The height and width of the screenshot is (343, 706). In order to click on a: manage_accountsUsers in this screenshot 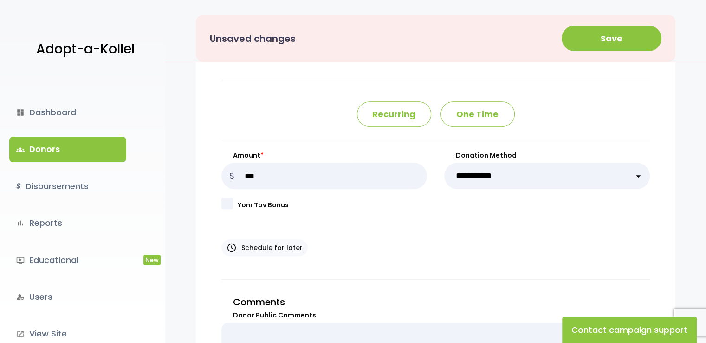, I will do `click(68, 297)`.